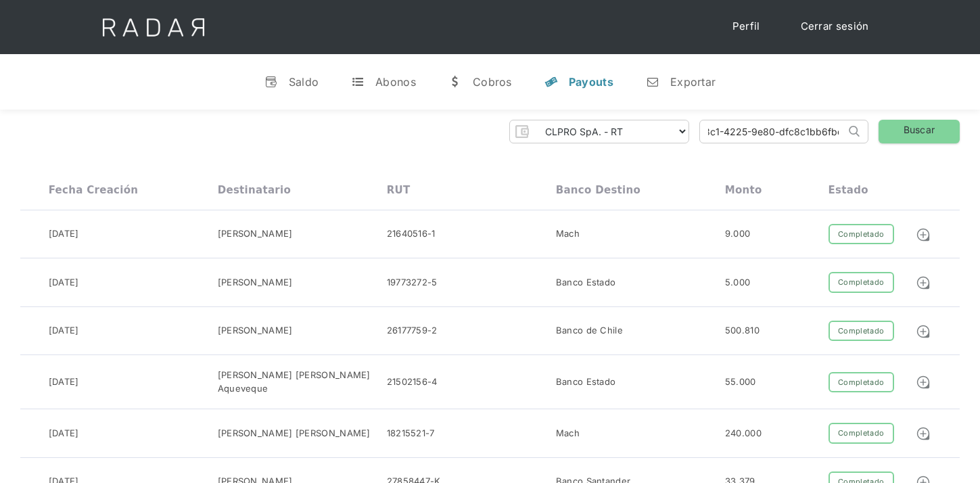  I want to click on div: Abonos, so click(396, 82).